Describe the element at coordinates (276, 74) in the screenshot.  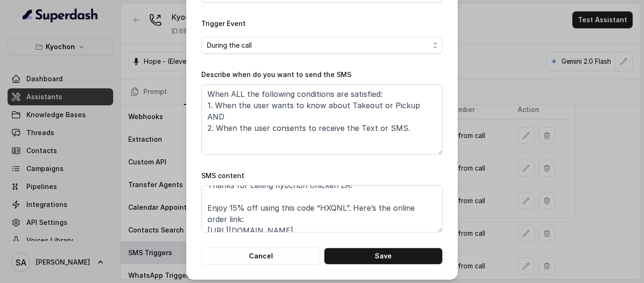
I see `label: Describe when do you want to send the SMS` at that location.